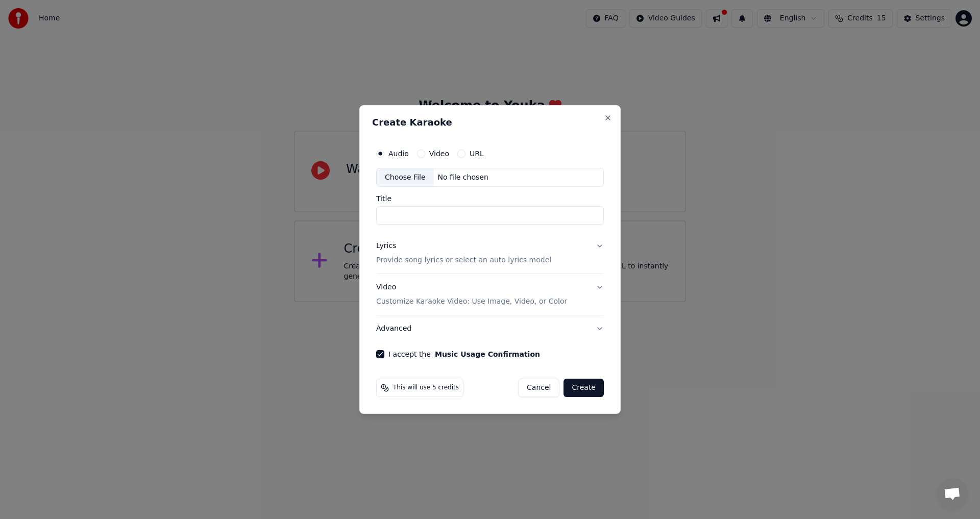 The image size is (980, 519). Describe the element at coordinates (472, 302) in the screenshot. I see `p: Customize Karaoke Video: Use Image, Video, or Color` at that location.